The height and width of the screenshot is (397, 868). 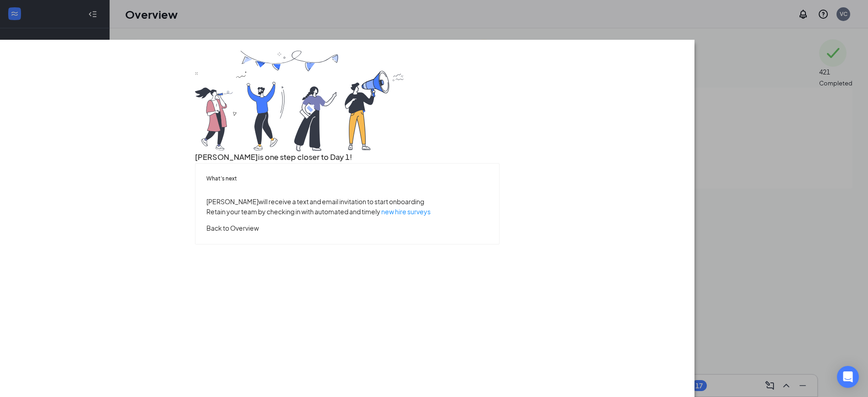 What do you see at coordinates (348, 212) in the screenshot?
I see `p: Retain your team by checking in with automated and timely` at bounding box center [348, 212].